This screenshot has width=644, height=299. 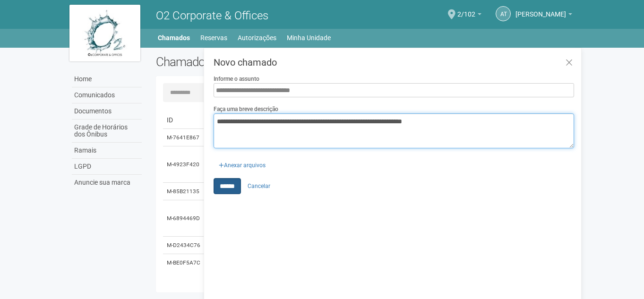 I want to click on td: M-7641E867, so click(x=184, y=138).